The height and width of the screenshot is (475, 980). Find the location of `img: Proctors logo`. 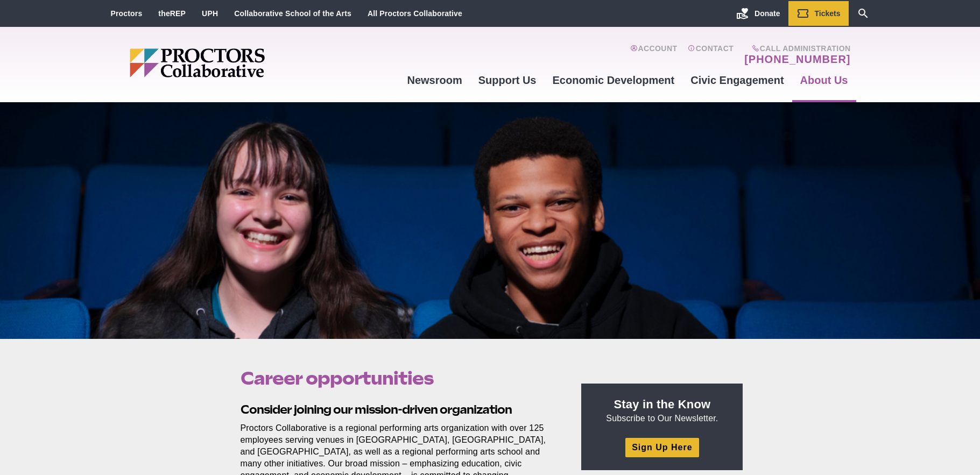

img: Proctors logo is located at coordinates (238, 63).